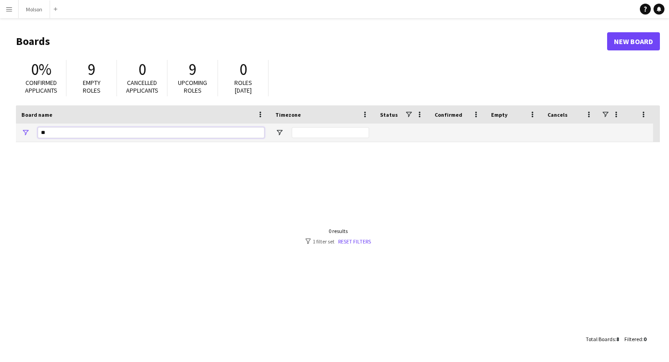  What do you see at coordinates (37, 115) in the screenshot?
I see `span: Board name` at bounding box center [37, 115].